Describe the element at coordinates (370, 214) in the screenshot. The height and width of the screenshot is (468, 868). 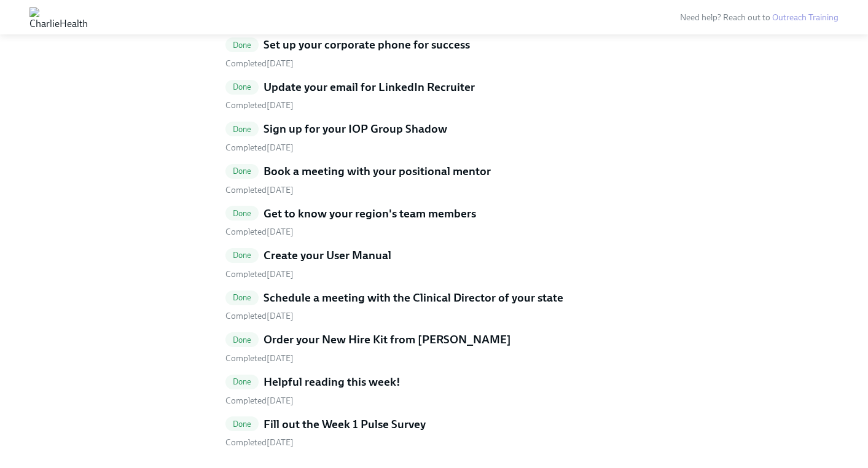
I see `h5: Get to know your region's team members` at that location.